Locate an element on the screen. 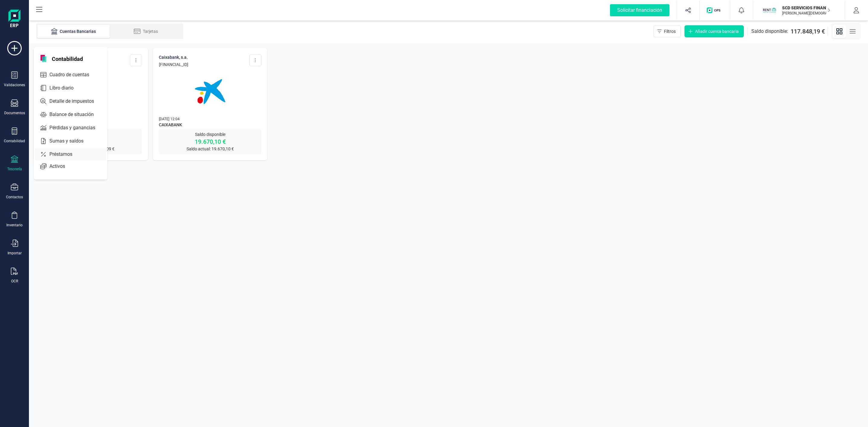 The image size is (868, 427). button: Añadir cuenta bancaria is located at coordinates (714, 31).